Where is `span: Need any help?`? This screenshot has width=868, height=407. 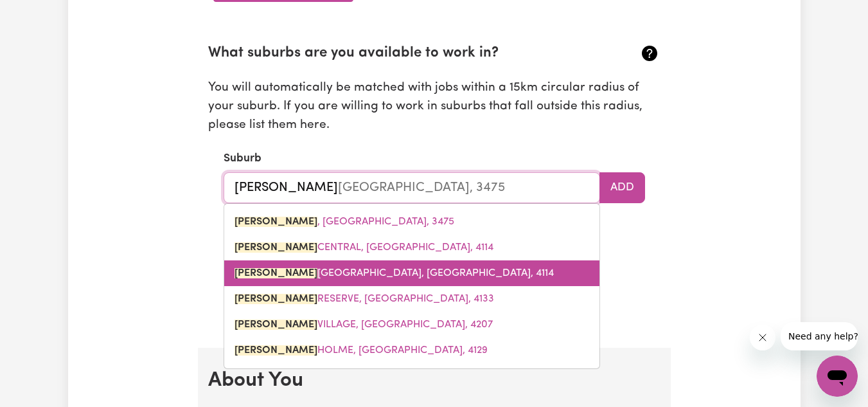 span: Need any help? is located at coordinates (42, 14).